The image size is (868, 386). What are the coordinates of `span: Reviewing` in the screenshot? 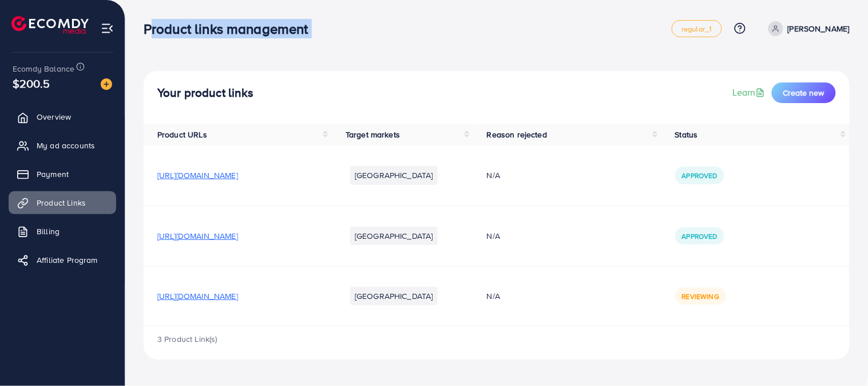 It's located at (700, 296).